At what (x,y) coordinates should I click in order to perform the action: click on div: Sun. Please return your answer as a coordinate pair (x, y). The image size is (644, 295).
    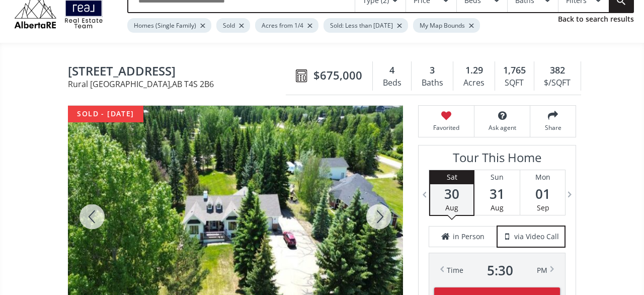
    Looking at the image, I should click on (497, 177).